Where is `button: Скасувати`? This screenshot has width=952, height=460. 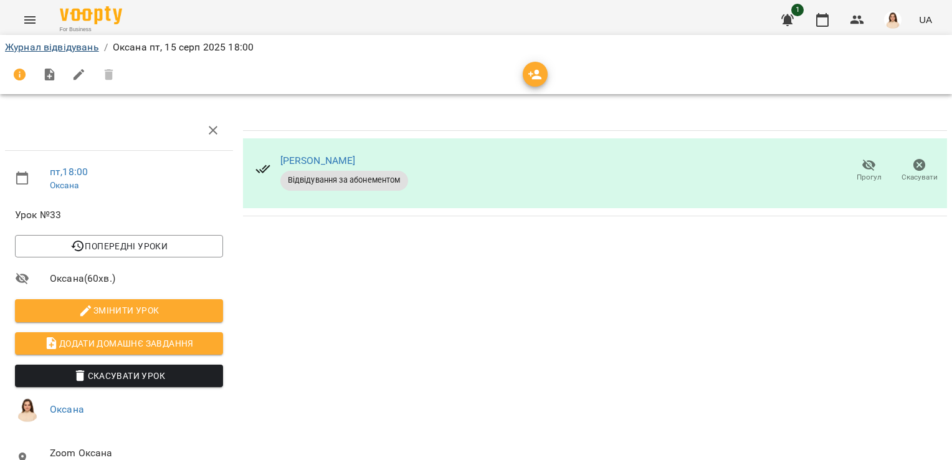
button: Скасувати is located at coordinates (919, 171).